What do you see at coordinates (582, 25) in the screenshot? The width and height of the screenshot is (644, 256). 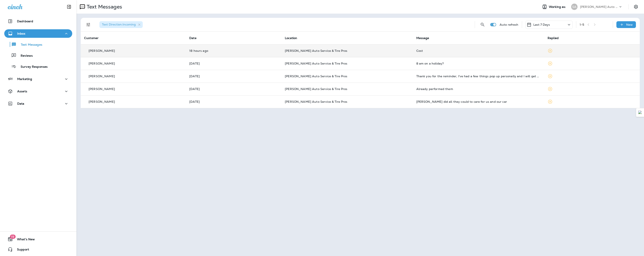 I see `div: 1 - 5` at bounding box center [582, 25].